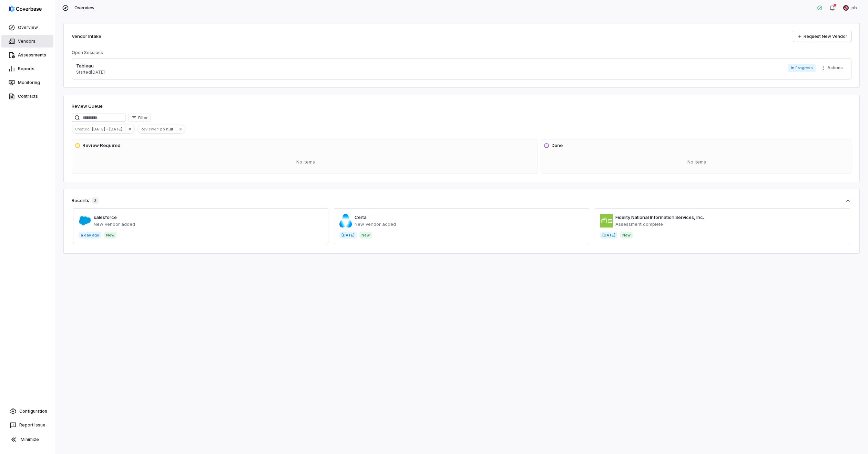 This screenshot has height=454, width=868. What do you see at coordinates (85, 201) in the screenshot?
I see `div: Recents` at bounding box center [85, 201].